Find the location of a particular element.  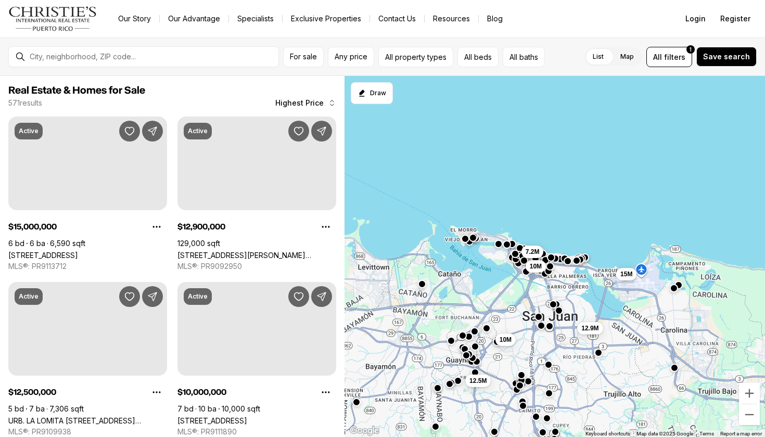

a: Our Advantage is located at coordinates (194, 19).